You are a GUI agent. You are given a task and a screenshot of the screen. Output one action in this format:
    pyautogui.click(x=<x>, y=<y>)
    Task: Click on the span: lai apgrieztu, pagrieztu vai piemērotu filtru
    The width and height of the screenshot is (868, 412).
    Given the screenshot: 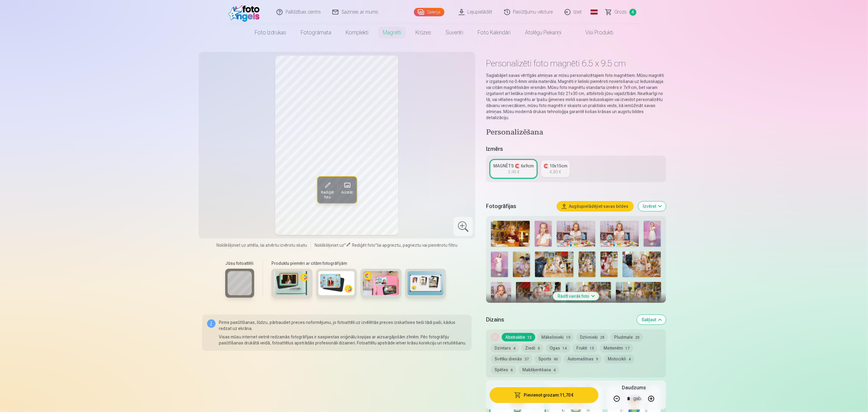 What is the action you would take?
    pyautogui.click(x=417, y=245)
    